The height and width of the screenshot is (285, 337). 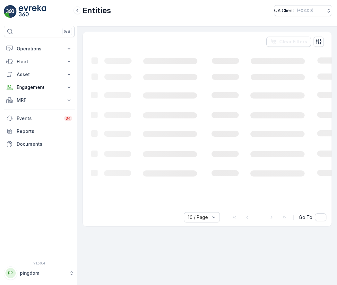 What do you see at coordinates (39, 62) in the screenshot?
I see `p: Fleet` at bounding box center [39, 62].